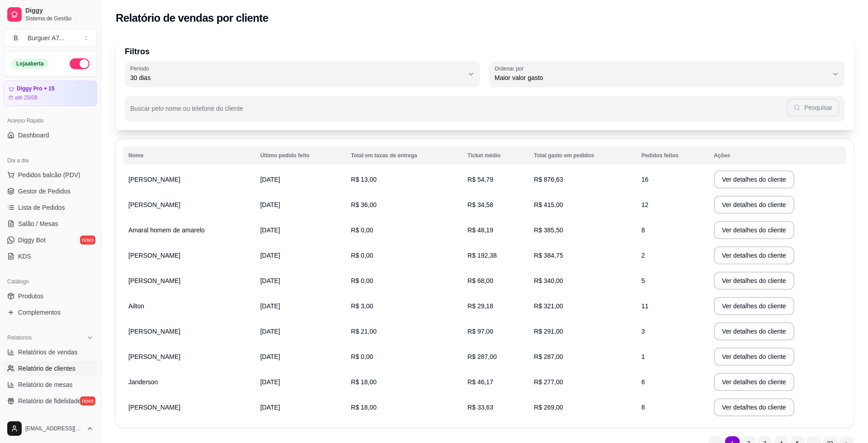  What do you see at coordinates (548, 281) in the screenshot?
I see `span: R$ 340,00` at bounding box center [548, 281].